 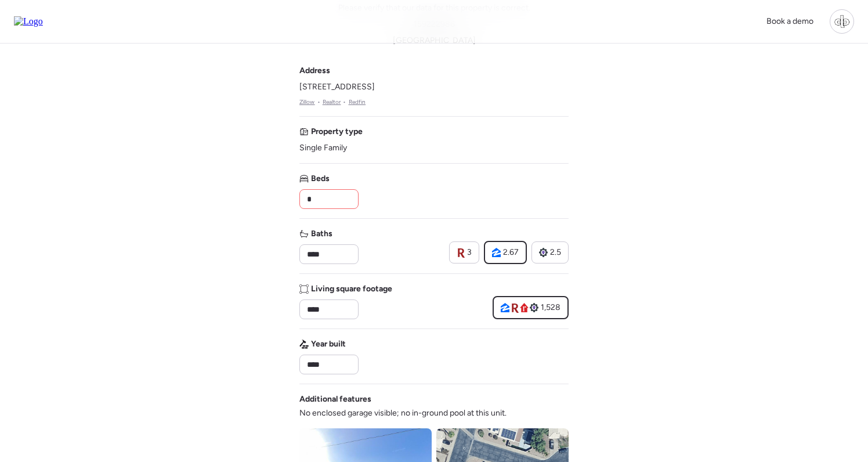 What do you see at coordinates (790, 21) in the screenshot?
I see `span: Book a demo` at bounding box center [790, 21].